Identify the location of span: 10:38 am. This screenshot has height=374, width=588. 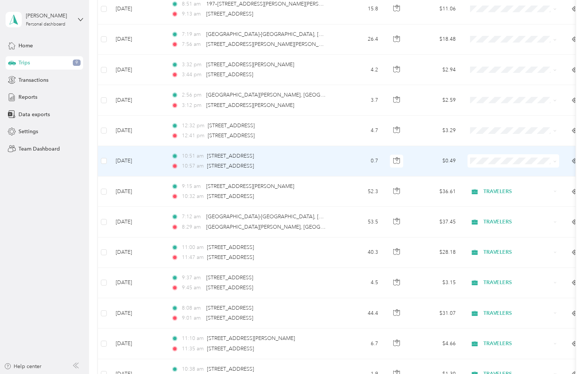
(192, 369).